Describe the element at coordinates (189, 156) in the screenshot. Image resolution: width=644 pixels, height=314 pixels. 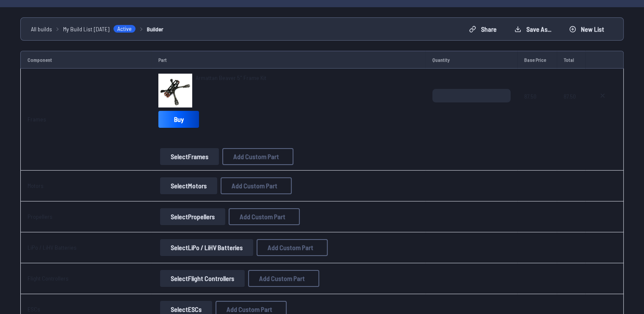
I see `a: SelectFrames` at that location.